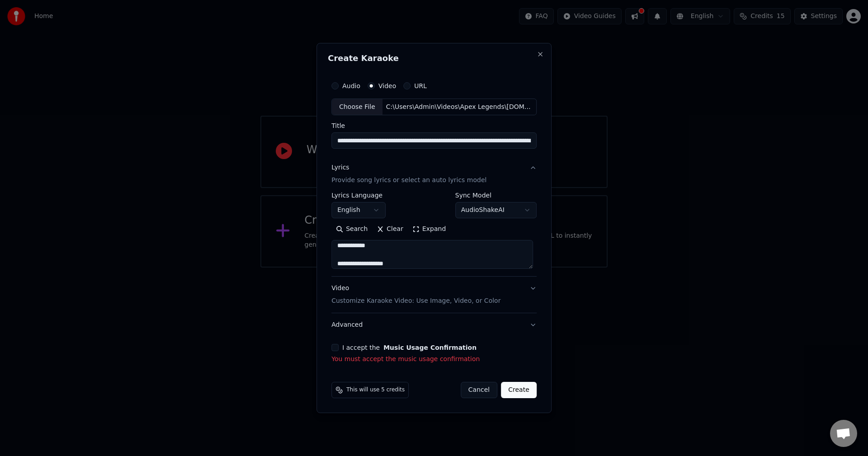 The height and width of the screenshot is (456, 868). I want to click on label: URL, so click(420, 86).